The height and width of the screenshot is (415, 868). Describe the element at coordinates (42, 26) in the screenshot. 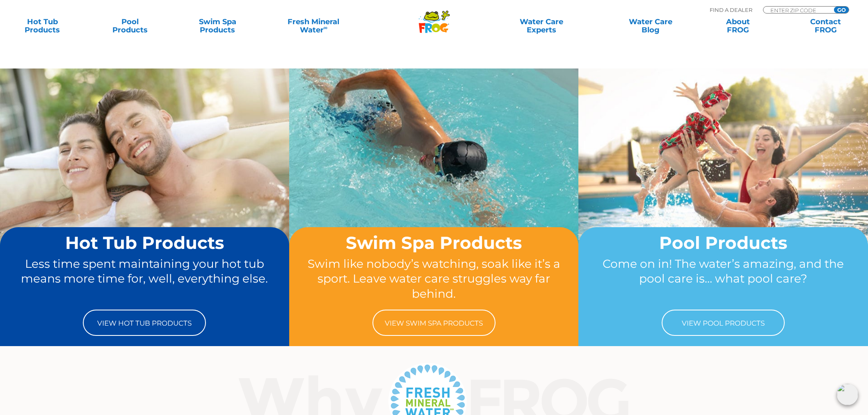

I see `a: Hot TubProducts` at that location.